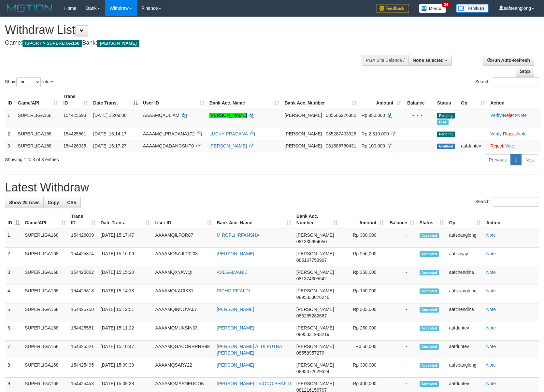 The height and width of the screenshot is (392, 544). What do you see at coordinates (13, 257) in the screenshot?
I see `td: 2` at bounding box center [13, 257].